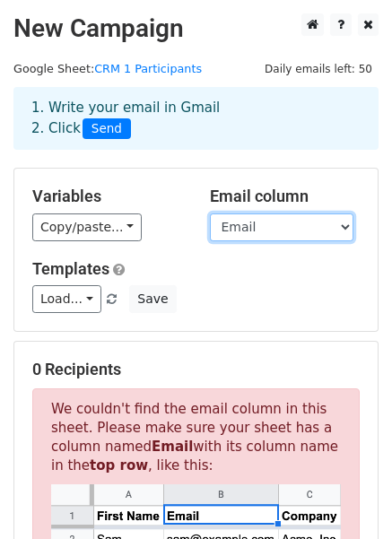  What do you see at coordinates (108, 69) in the screenshot?
I see `small: Google Sheet:` at bounding box center [108, 69].